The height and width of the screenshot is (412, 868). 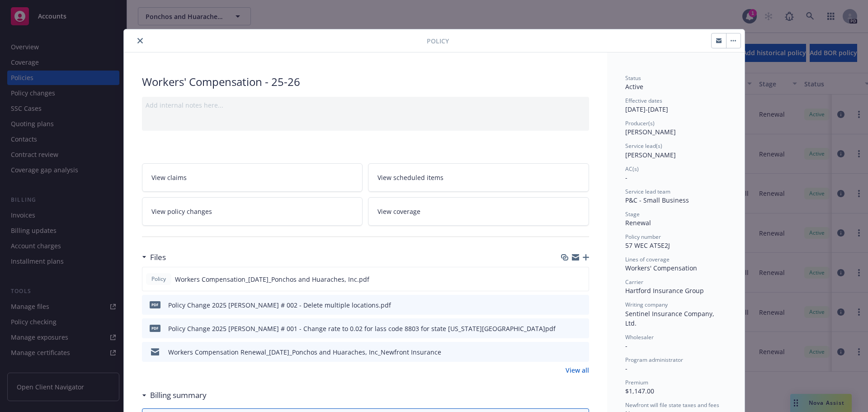 What do you see at coordinates (672, 405) in the screenshot?
I see `span: Newfront will file state taxes and fees` at bounding box center [672, 405].